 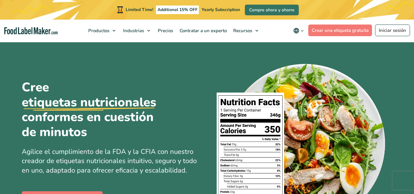 What do you see at coordinates (220, 9) in the screenshot?
I see `span: Yearly Subscription` at bounding box center [220, 9].